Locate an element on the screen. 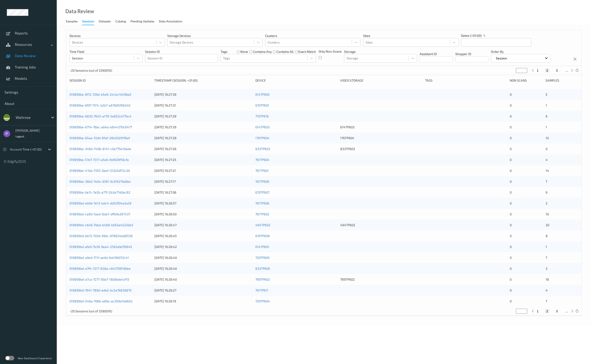  a: 761TP602 is located at coordinates (262, 214).